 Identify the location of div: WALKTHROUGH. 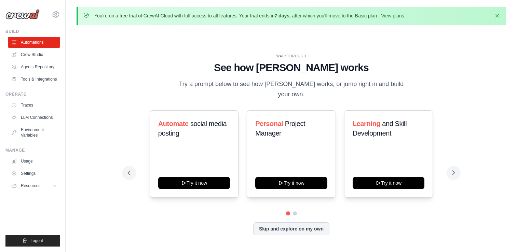
(291, 56).